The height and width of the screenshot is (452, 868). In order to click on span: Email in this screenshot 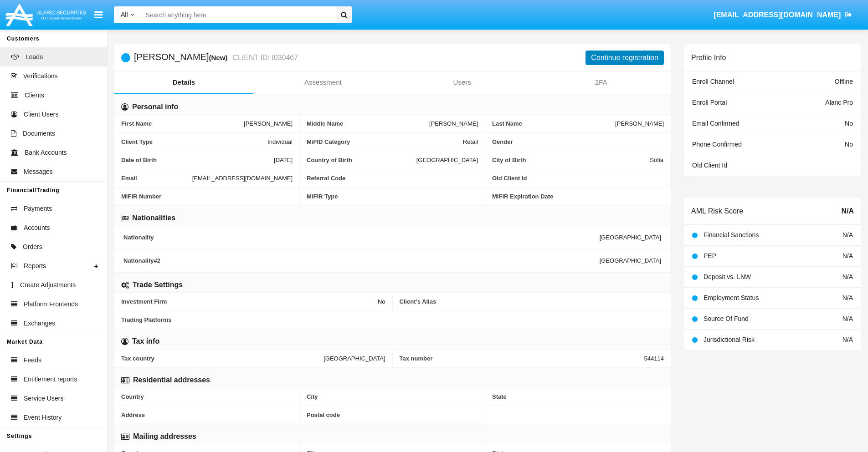, I will do `click(156, 178)`.